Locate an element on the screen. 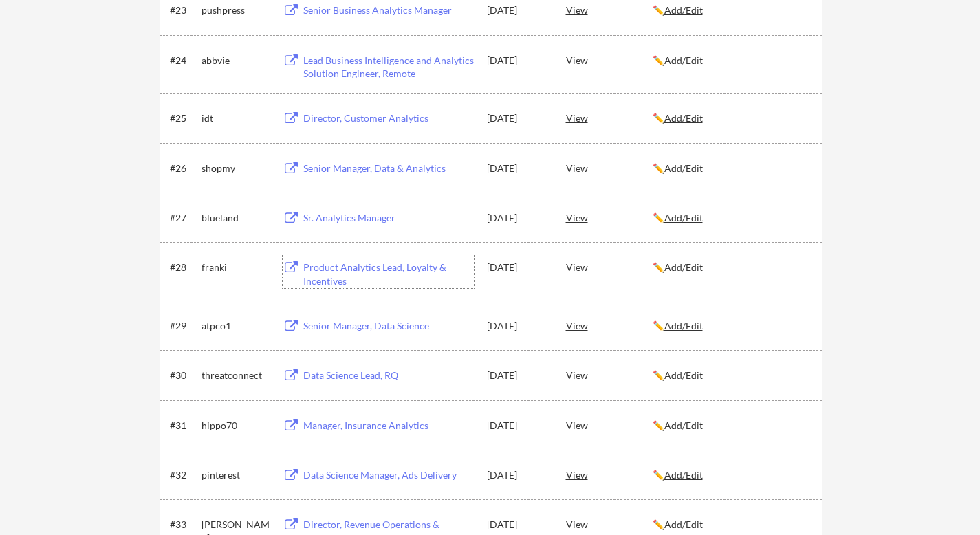 This screenshot has height=535, width=980. div: atpco1 is located at coordinates (236, 326).